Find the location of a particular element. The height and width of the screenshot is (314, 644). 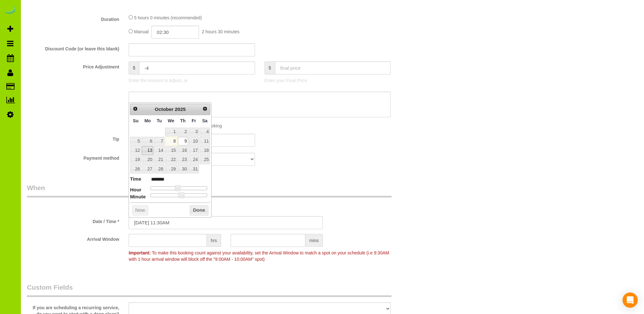

a: 26 is located at coordinates (136, 169).